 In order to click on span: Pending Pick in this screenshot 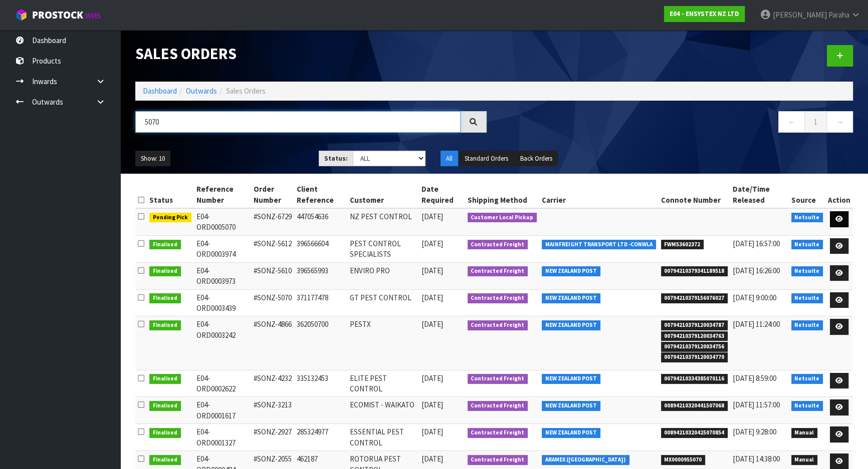, I will do `click(171, 218)`.